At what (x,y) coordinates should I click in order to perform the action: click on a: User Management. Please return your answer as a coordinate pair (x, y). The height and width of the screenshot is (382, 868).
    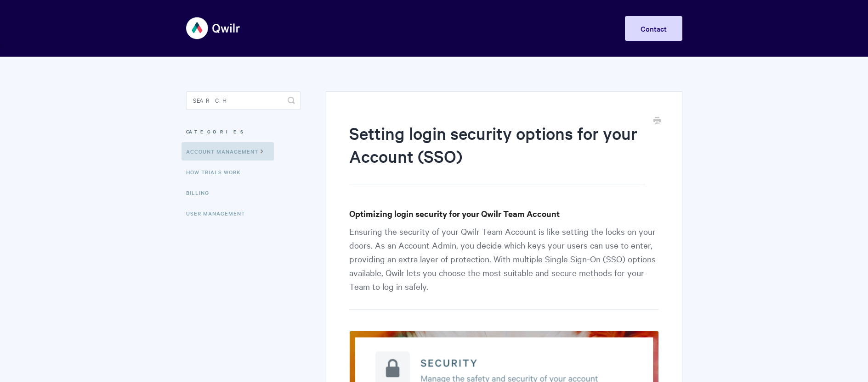
    Looking at the image, I should click on (219, 214).